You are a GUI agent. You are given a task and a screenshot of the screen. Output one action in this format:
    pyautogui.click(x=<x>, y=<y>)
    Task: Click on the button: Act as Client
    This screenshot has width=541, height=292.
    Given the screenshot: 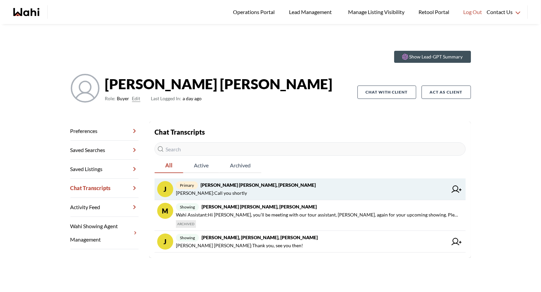 What is the action you would take?
    pyautogui.click(x=447, y=92)
    